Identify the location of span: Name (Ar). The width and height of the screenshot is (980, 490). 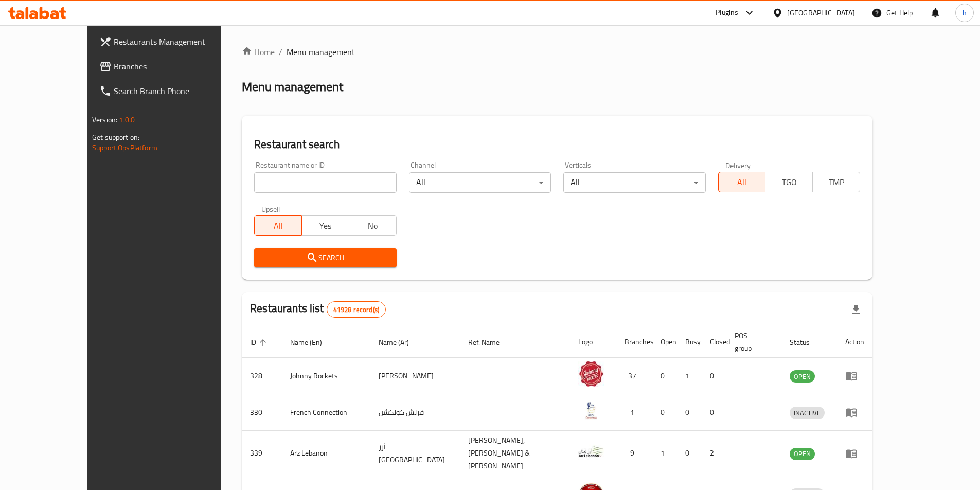
(400, 343).